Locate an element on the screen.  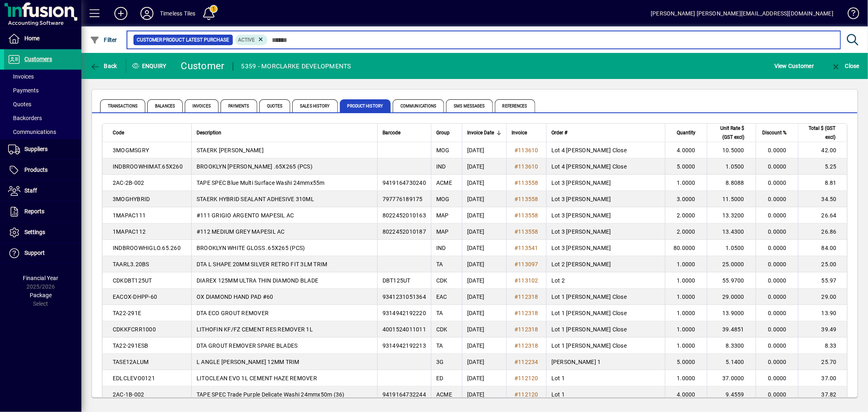
td: 84.00 is located at coordinates (823, 248).